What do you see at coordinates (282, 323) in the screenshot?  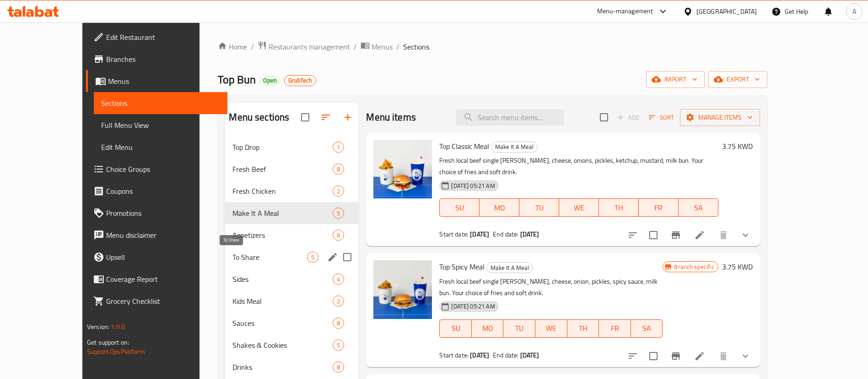 I see `div: Sauces` at bounding box center [282, 323].